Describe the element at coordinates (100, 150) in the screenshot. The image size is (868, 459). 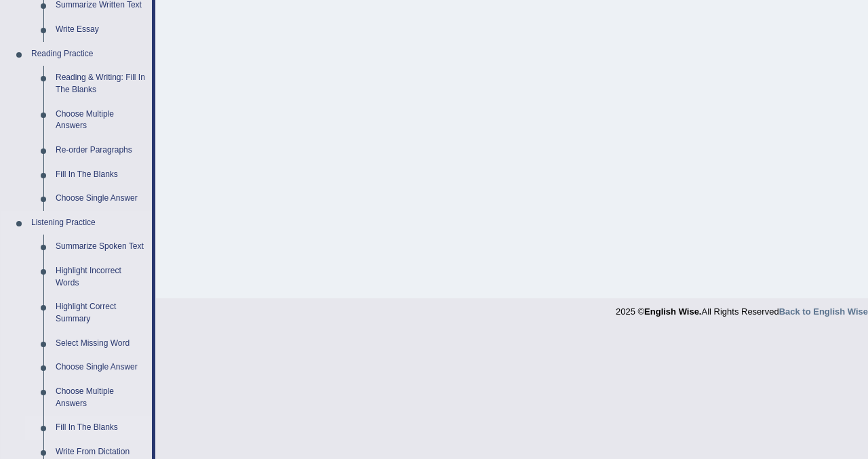
I see `a: Re-order Paragraphs` at that location.